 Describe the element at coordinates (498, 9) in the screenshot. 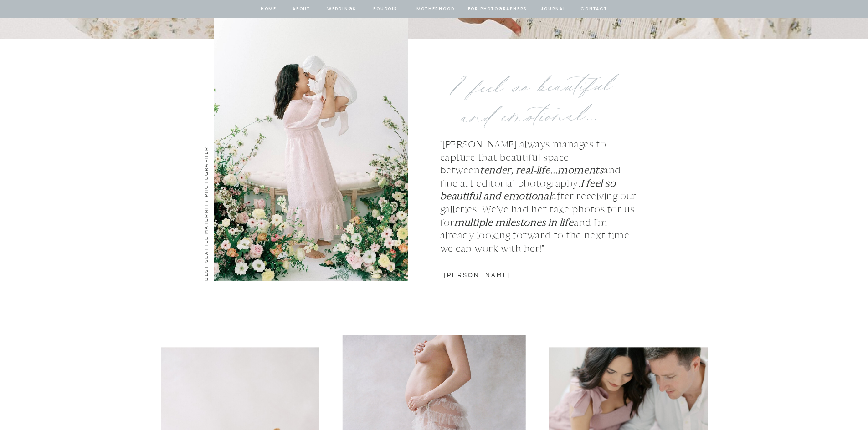

I see `a: for photographers` at that location.